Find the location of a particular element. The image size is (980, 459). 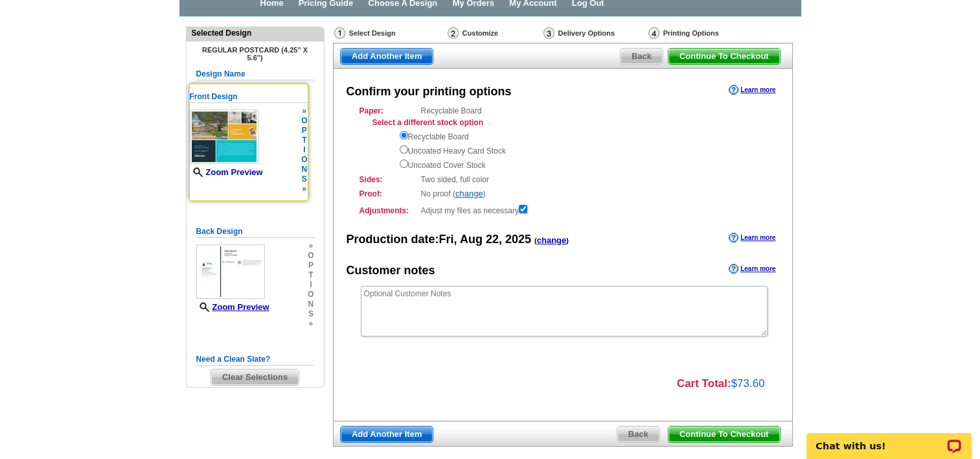

h5: Front Design is located at coordinates (249, 97).